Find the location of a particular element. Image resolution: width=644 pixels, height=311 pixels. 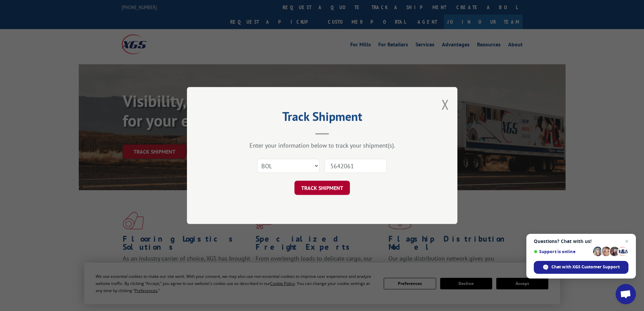

button: Close modal is located at coordinates (445, 104).